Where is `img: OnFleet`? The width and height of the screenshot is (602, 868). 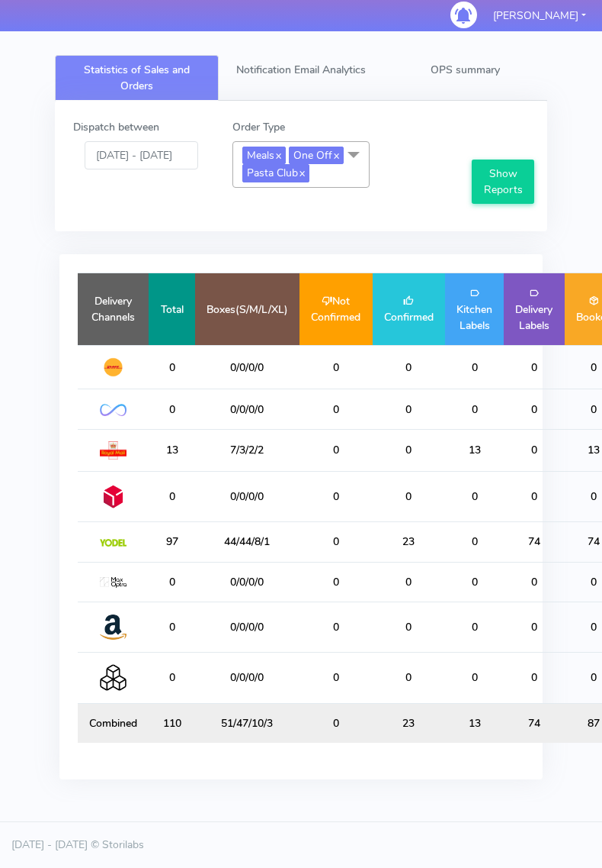
img: OnFleet is located at coordinates (113, 410).